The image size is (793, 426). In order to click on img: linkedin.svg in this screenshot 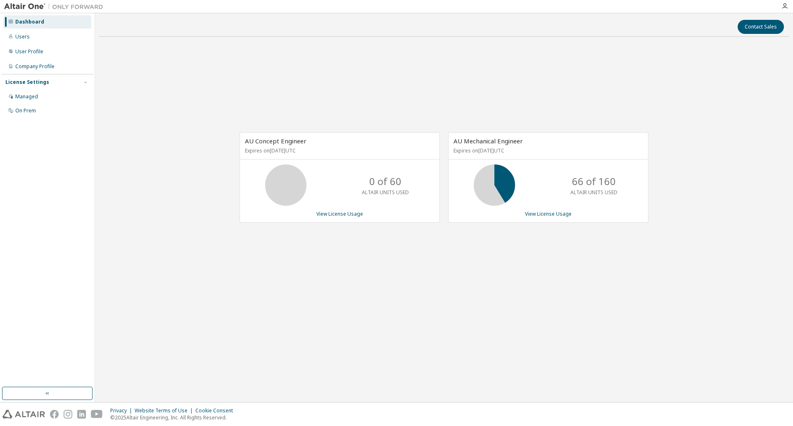, I will do `click(81, 414)`.